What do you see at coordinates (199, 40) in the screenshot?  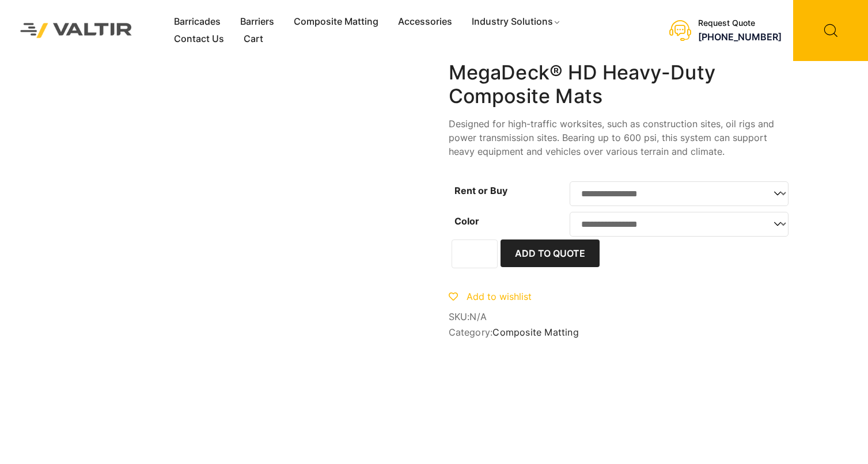 I see `a: Contact Us` at bounding box center [199, 40].